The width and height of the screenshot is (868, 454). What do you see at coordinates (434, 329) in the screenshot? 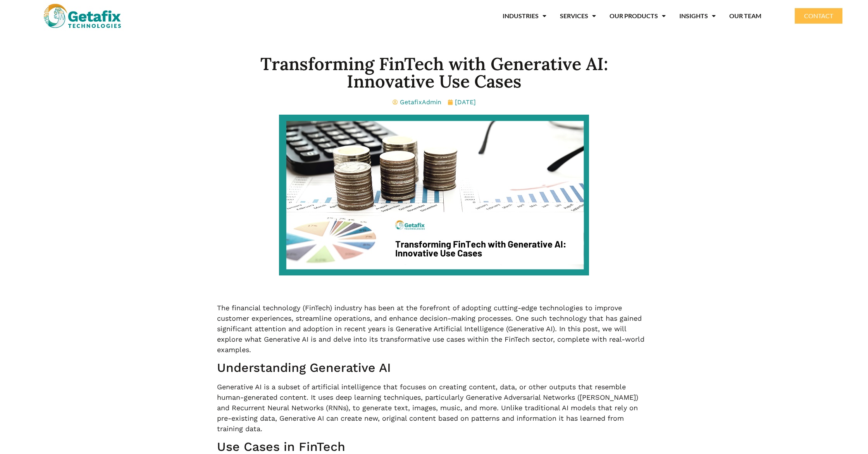
I see `p: The financial technology (FinTech) industry has been at the forefront of adopting cutting-edge te...` at bounding box center [434, 329].